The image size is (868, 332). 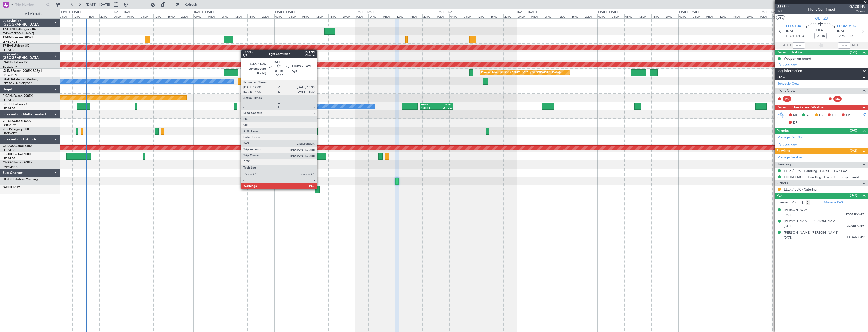 I want to click on input: Trip Number, so click(x=30, y=5).